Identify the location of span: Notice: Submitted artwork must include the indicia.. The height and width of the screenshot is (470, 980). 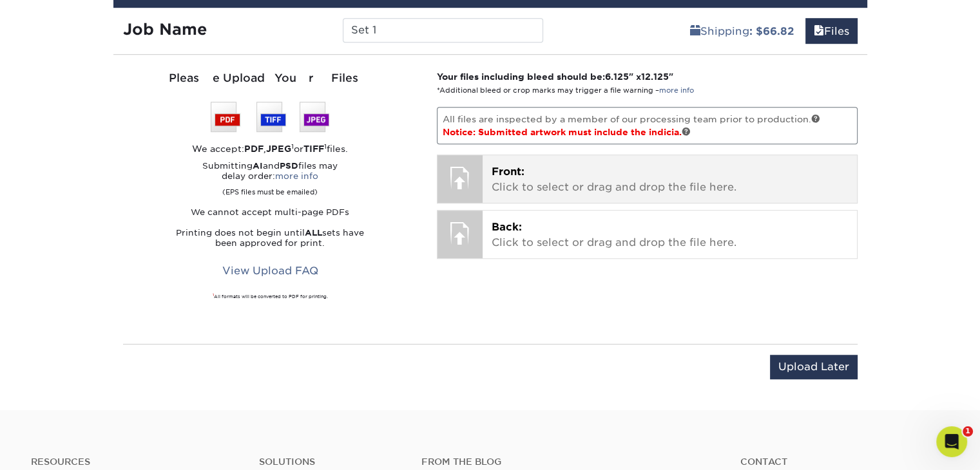
(566, 132).